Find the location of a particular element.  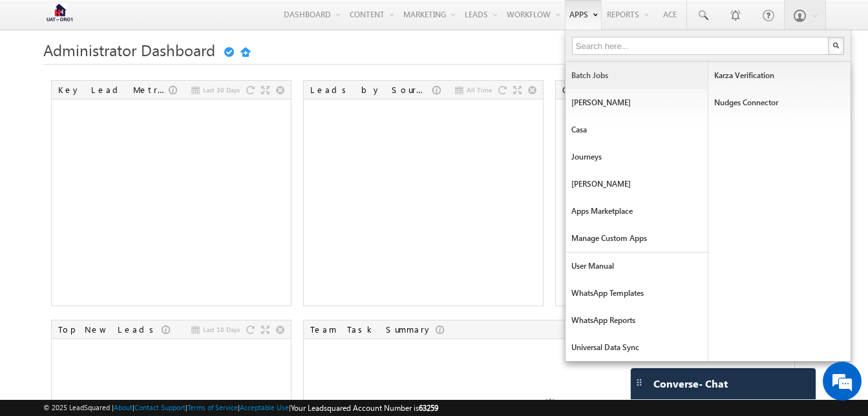

a: Journeys is located at coordinates (637, 157).